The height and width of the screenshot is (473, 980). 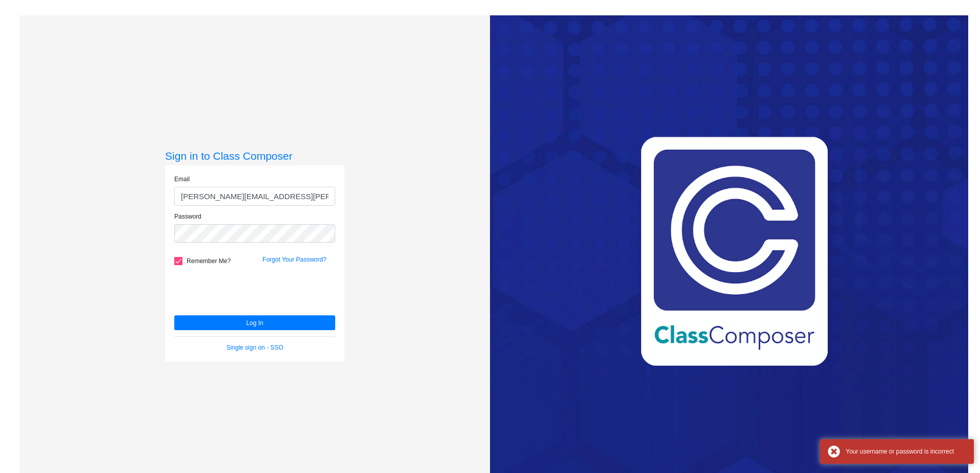 I want to click on a: Single sign on - SSO, so click(x=254, y=347).